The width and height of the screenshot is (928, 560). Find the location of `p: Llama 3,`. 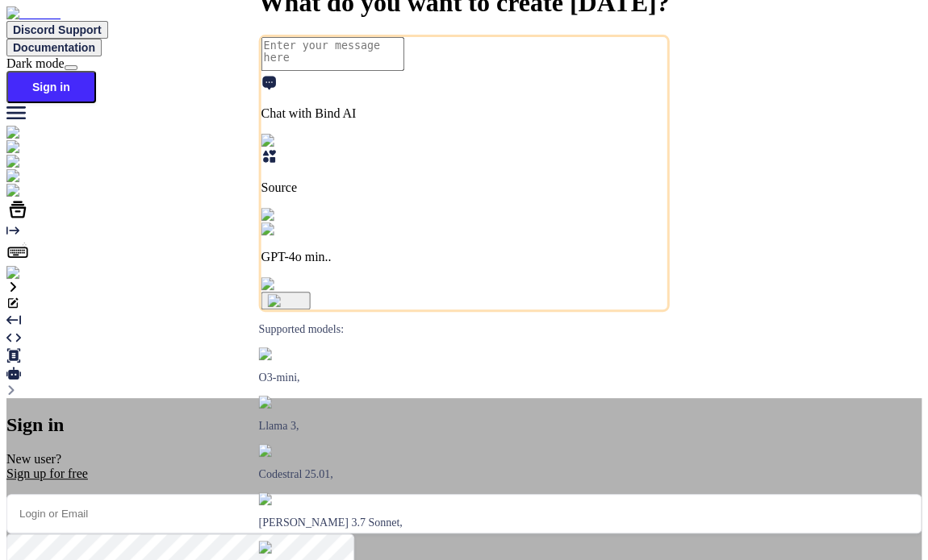

p: Llama 3, is located at coordinates (464, 427).